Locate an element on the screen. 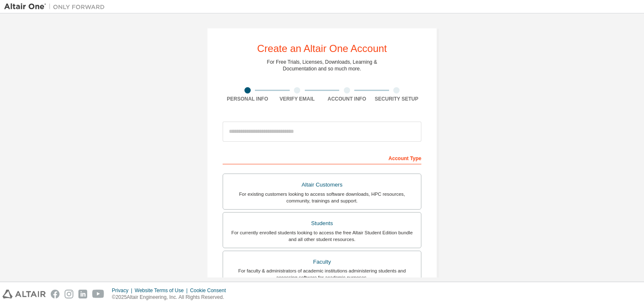 This screenshot has width=644, height=306. img: altair_logo.svg is located at coordinates (24, 294).